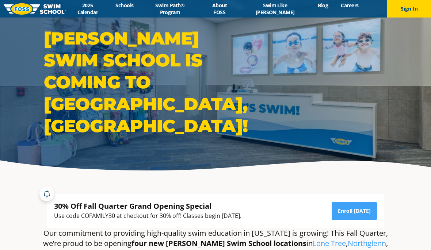 The width and height of the screenshot is (431, 250). I want to click on a: Blog, so click(323, 5).